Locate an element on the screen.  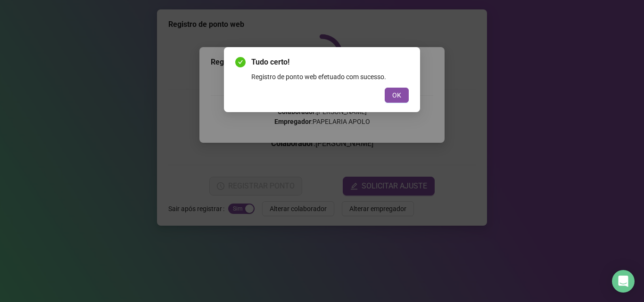
button: OK is located at coordinates (396, 95).